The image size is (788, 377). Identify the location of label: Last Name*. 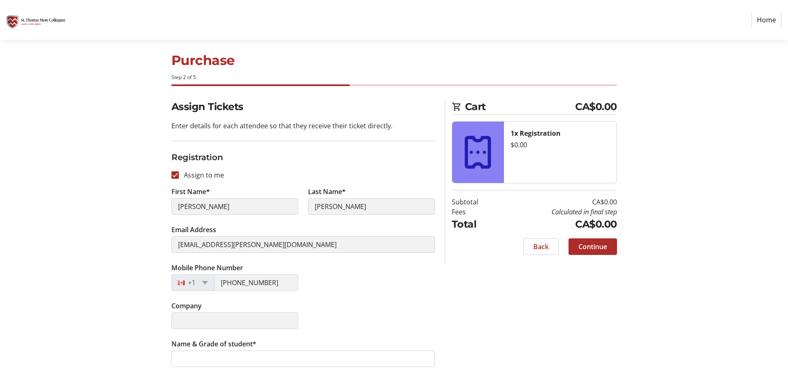
(327, 192).